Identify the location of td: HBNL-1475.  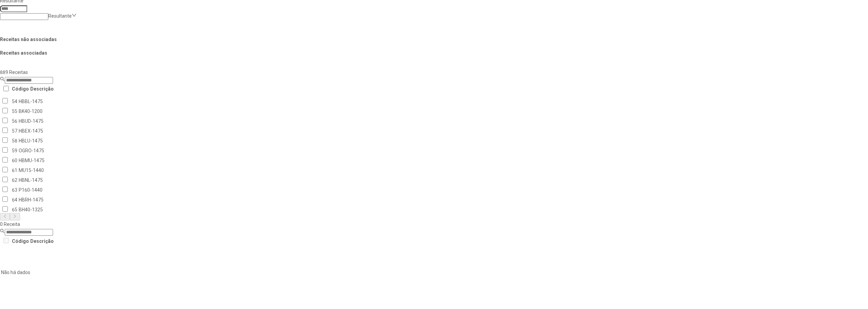
(32, 180).